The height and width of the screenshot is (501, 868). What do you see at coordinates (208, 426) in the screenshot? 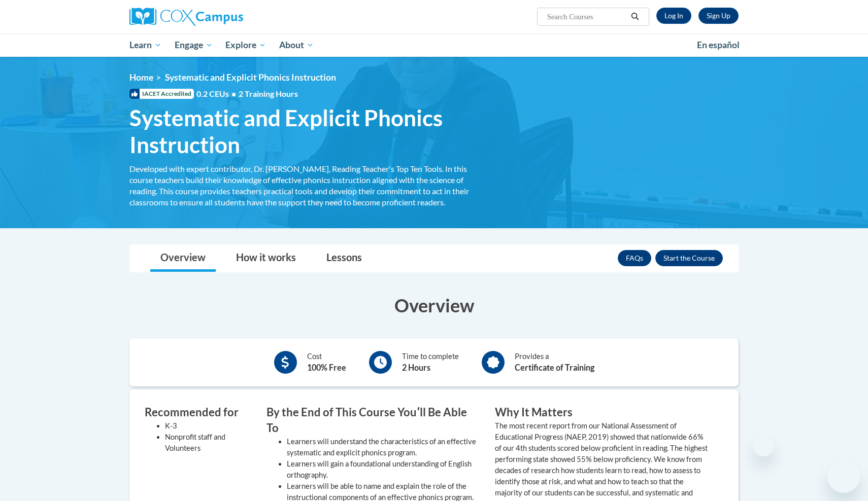
I see `li: K-3` at bounding box center [208, 426].